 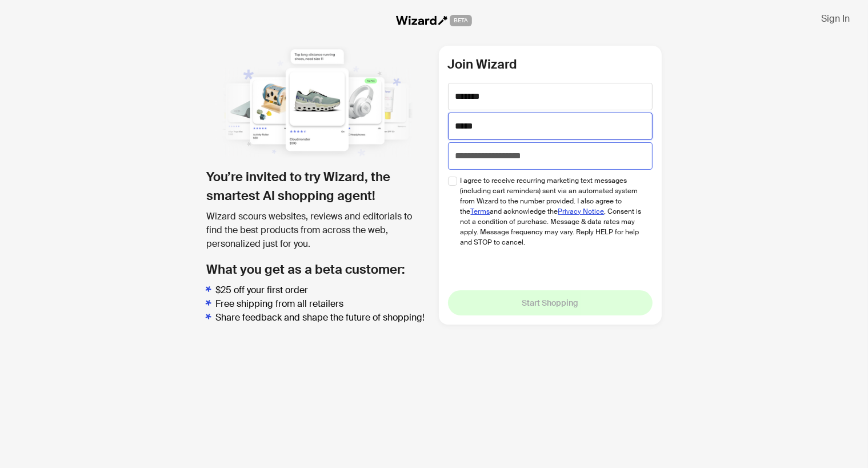 What do you see at coordinates (835, 18) in the screenshot?
I see `button: Sign In` at bounding box center [835, 18].